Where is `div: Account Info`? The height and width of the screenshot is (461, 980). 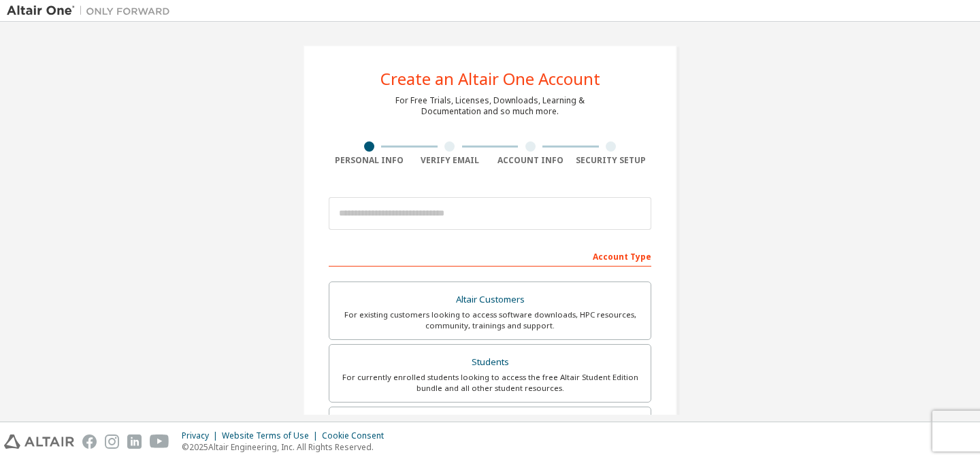 div: Account Info is located at coordinates (530, 160).